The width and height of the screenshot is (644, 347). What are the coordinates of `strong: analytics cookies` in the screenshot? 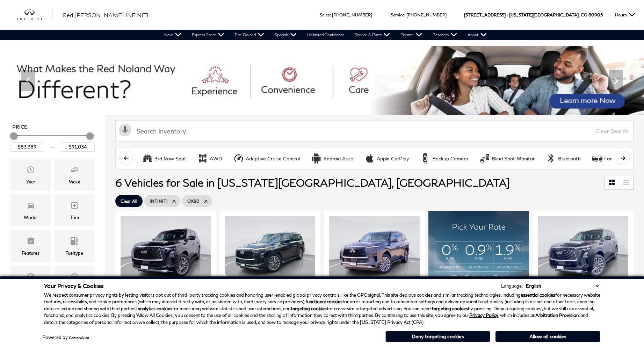 It's located at (155, 308).